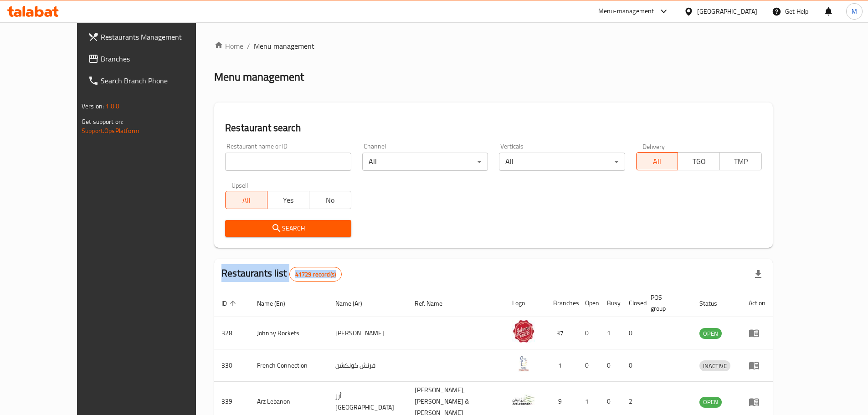 This screenshot has width=868, height=415. What do you see at coordinates (854, 11) in the screenshot?
I see `span: M` at bounding box center [854, 11].